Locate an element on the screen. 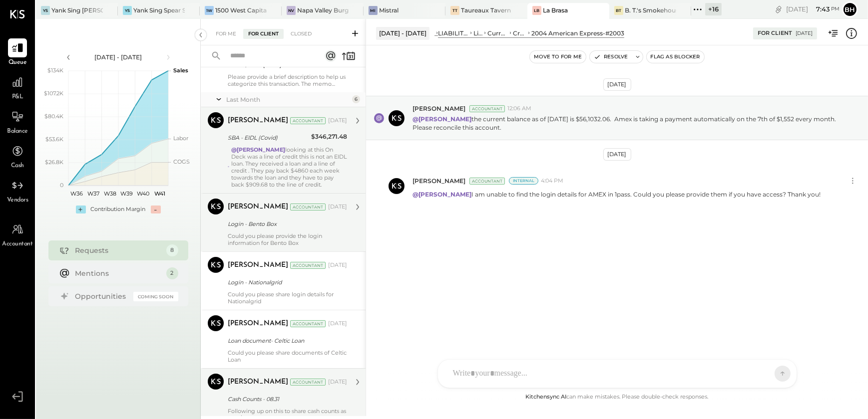 This screenshot has height=419, width=868. span: P&L is located at coordinates (18, 97).